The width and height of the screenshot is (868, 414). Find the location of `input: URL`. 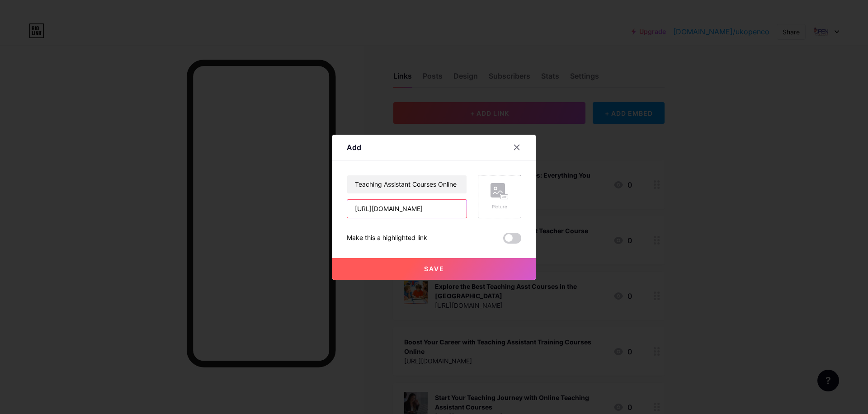

input: URL is located at coordinates (406, 208).